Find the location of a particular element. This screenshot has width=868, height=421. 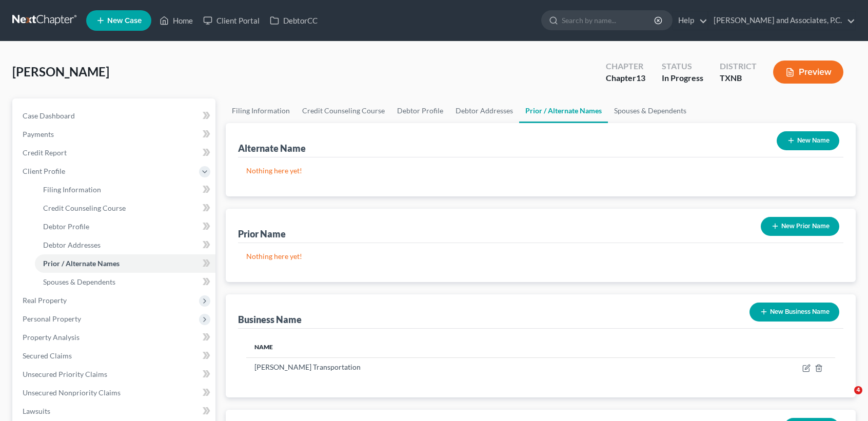

a: Unsecured Priority Claims is located at coordinates (115, 374).